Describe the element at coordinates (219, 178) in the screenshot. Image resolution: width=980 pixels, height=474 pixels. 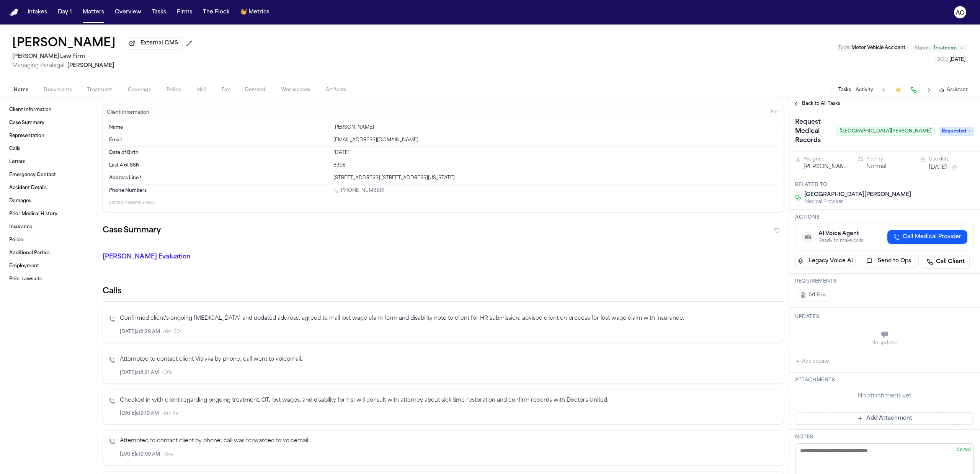
I see `dt: Address Line 1` at that location.